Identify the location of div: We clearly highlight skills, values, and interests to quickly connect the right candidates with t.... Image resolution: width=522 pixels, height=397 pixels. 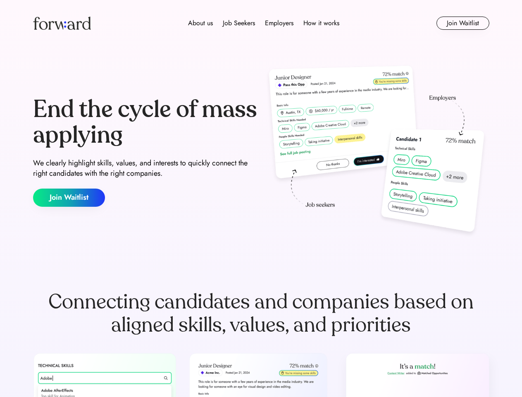
(146, 168).